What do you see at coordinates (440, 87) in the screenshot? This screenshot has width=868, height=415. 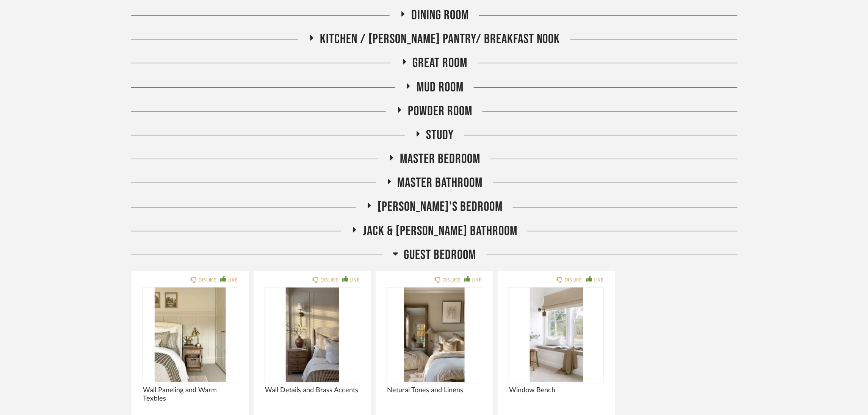 I see `span: Mud Room` at bounding box center [440, 87].